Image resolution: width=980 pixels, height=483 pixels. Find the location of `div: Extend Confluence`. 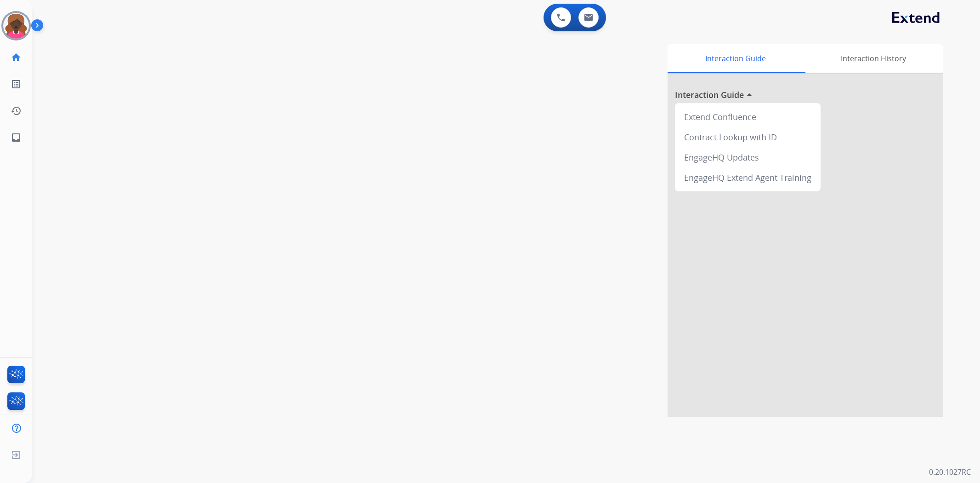

div: Extend Confluence is located at coordinates (748, 117).